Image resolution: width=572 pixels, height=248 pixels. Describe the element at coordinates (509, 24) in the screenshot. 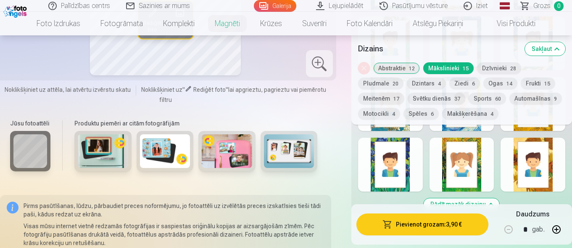

I see `a: Visi produkti` at that location.